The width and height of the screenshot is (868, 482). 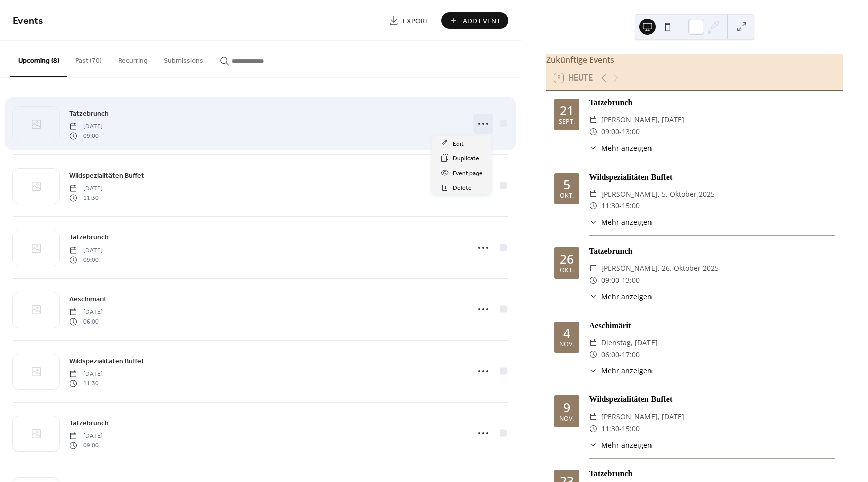 What do you see at coordinates (567, 122) in the screenshot?
I see `div: Sept.` at bounding box center [567, 122].